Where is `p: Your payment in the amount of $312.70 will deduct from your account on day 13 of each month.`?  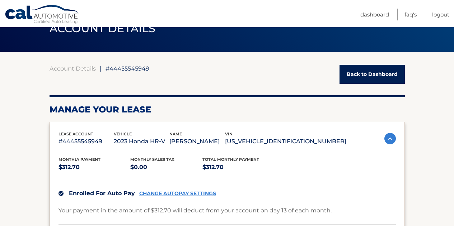
p: Your payment in the amount of $312.70 will deduct from your account on day 13 of each month. is located at coordinates (195, 211).